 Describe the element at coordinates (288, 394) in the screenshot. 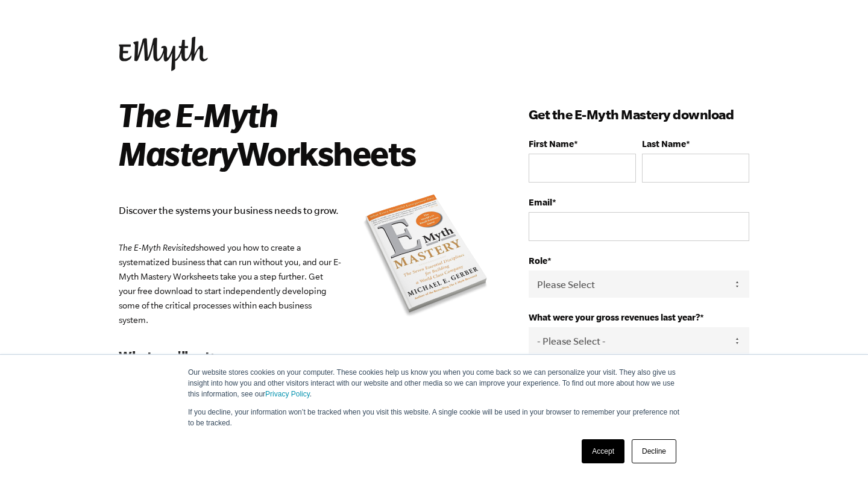

I see `a: Privacy Policy` at that location.